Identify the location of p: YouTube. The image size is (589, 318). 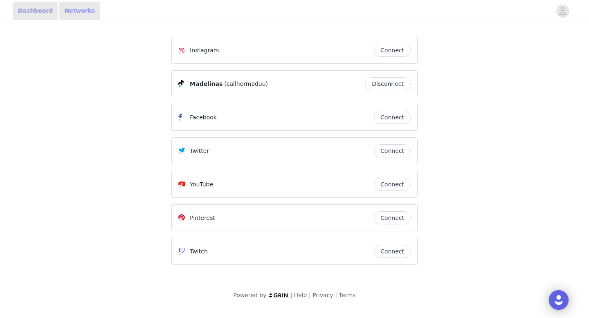
(201, 184).